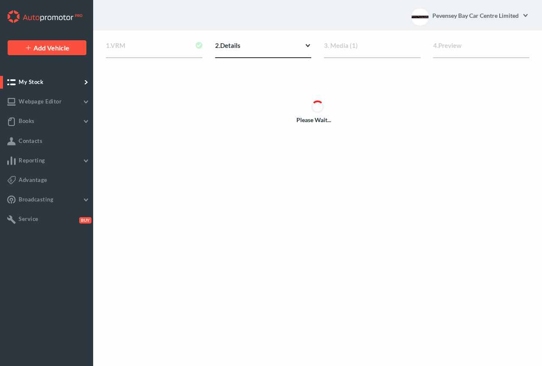 The height and width of the screenshot is (366, 542). I want to click on span: 2., so click(218, 45).